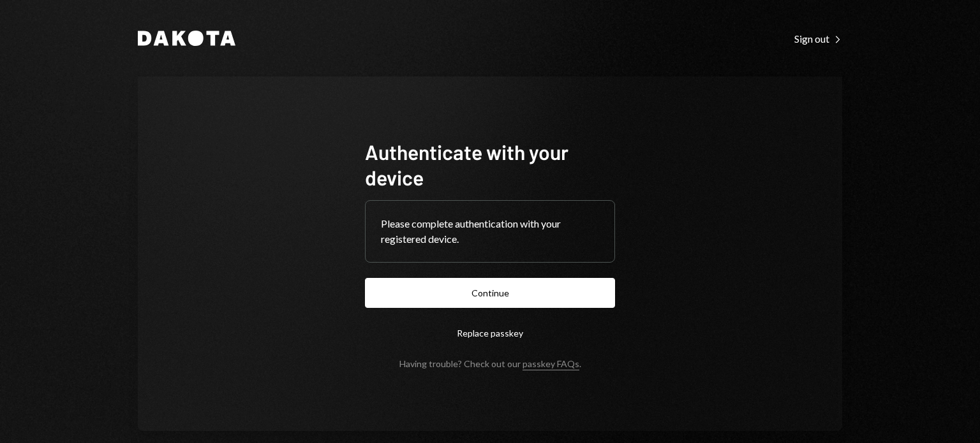  What do you see at coordinates (490, 333) in the screenshot?
I see `button: Replace passkey` at bounding box center [490, 333].